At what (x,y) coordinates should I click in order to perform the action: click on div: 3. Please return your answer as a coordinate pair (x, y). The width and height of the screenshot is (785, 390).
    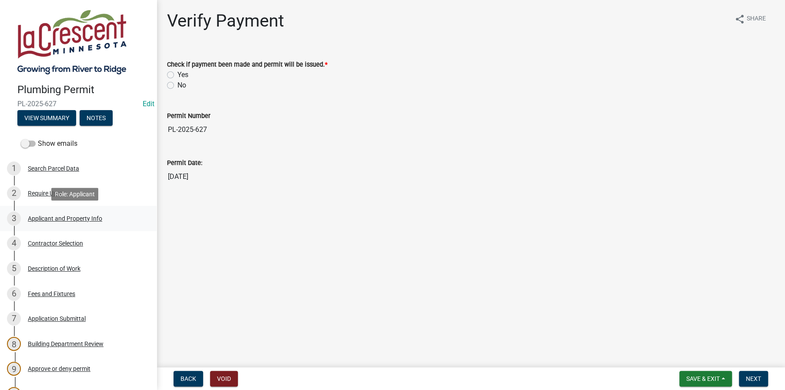
    Looking at the image, I should click on (14, 218).